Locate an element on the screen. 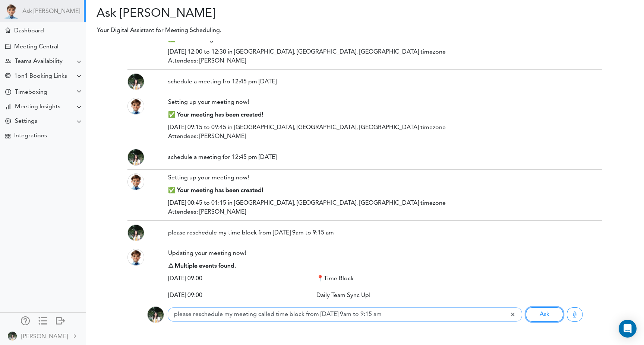 The width and height of the screenshot is (644, 345). div: Share Meeting Link is located at coordinates (8, 77).